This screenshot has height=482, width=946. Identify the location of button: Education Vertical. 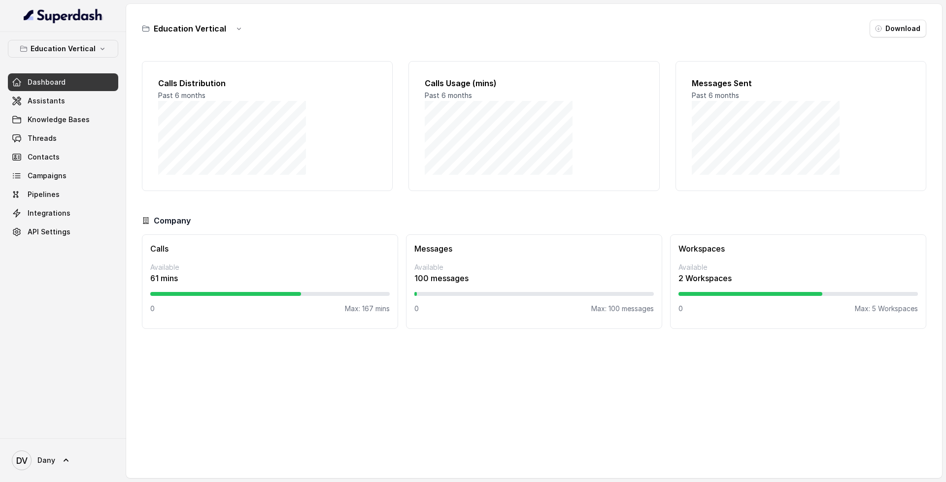
(63, 49).